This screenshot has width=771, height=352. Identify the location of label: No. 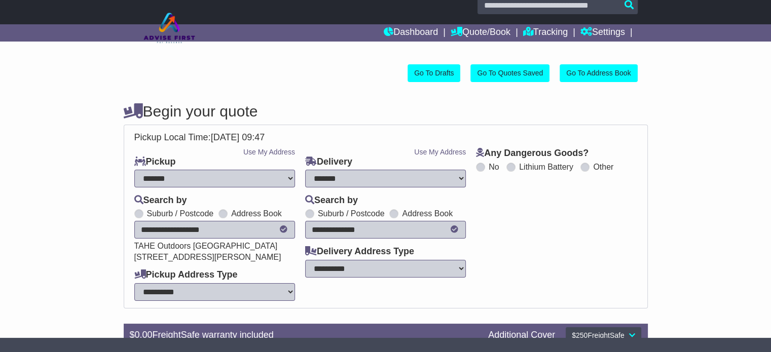
(494, 167).